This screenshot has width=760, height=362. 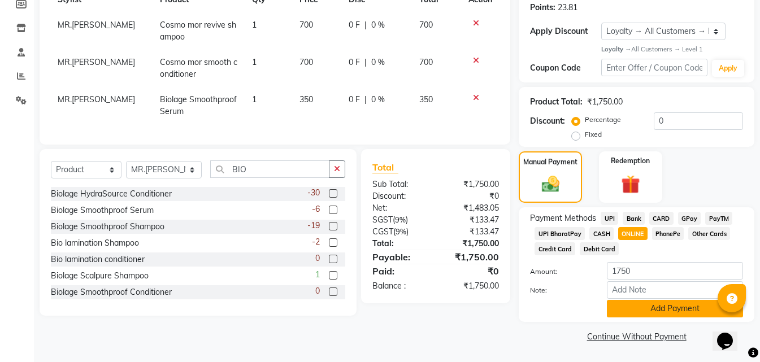 What do you see at coordinates (565, 68) in the screenshot?
I see `div: Coupon Code` at bounding box center [565, 68].